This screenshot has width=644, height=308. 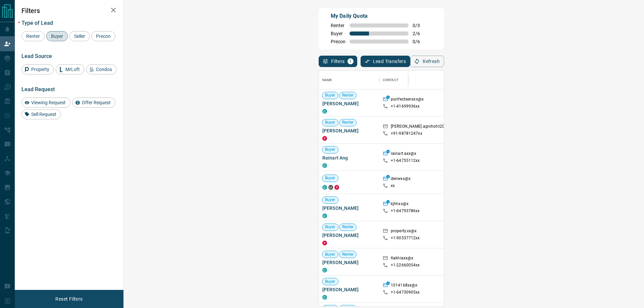 I want to click on div: Condos, so click(x=101, y=69).